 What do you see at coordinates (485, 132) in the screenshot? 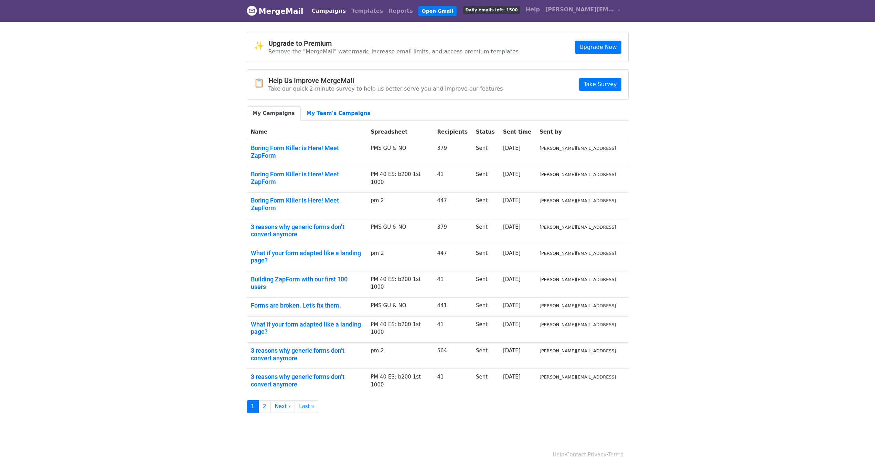
I see `th: Status` at bounding box center [485, 132].